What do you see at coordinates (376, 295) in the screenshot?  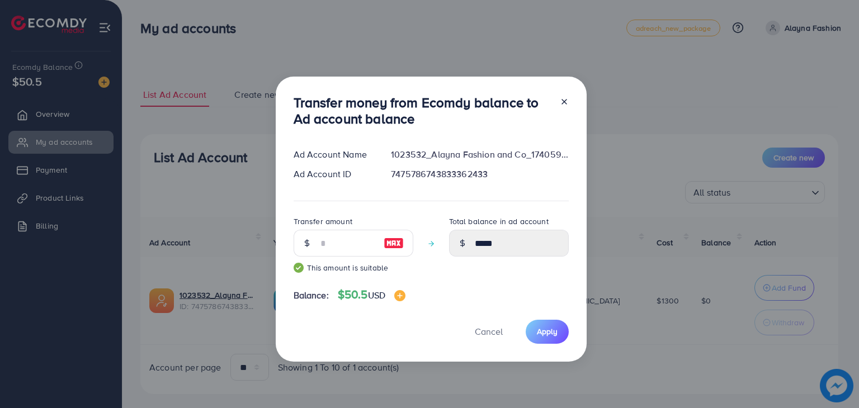 I see `span: USD` at bounding box center [376, 295].